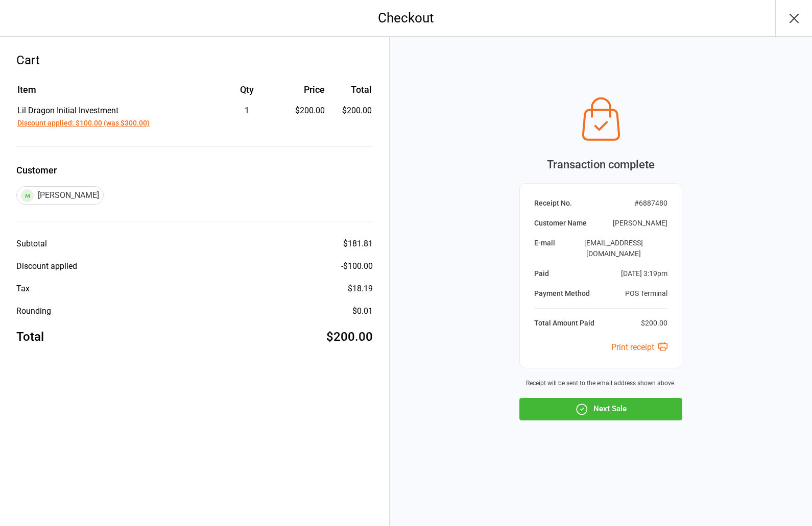  I want to click on div: POS Terminal, so click(646, 293).